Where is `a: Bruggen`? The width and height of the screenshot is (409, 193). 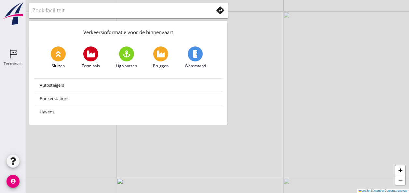
a: Bruggen is located at coordinates (161, 58).